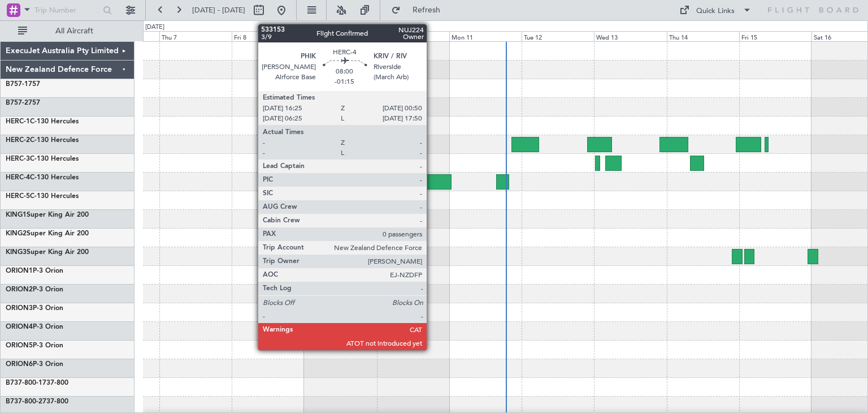 The image size is (868, 413). Describe the element at coordinates (427, 10) in the screenshot. I see `span: Refresh` at that location.